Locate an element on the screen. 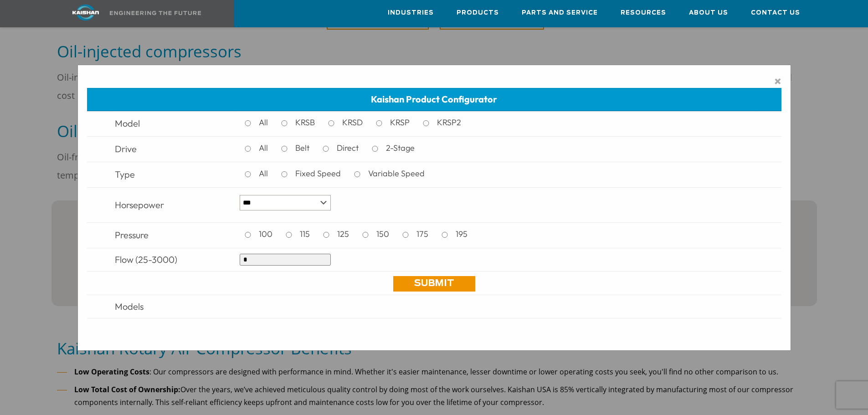 This screenshot has width=868, height=415. span: Model is located at coordinates (127, 123).